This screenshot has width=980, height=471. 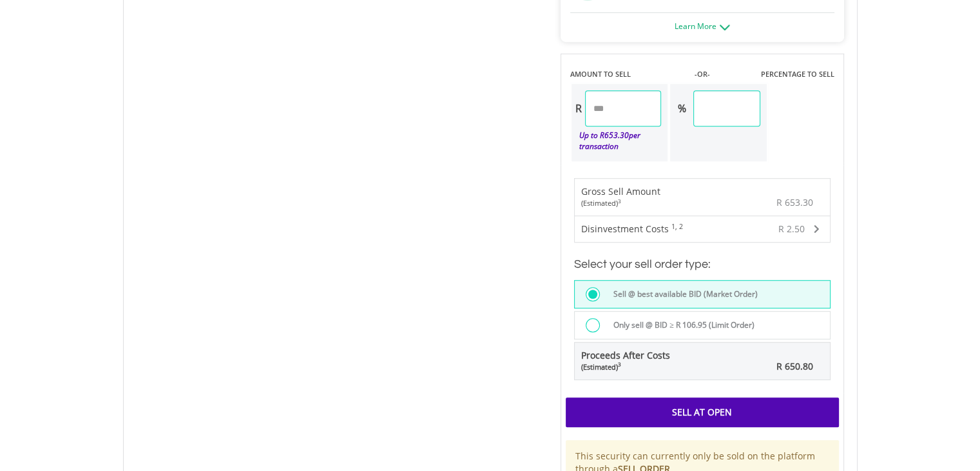 What do you see at coordinates (703, 412) in the screenshot?
I see `div: Sell At Open` at bounding box center [703, 412].